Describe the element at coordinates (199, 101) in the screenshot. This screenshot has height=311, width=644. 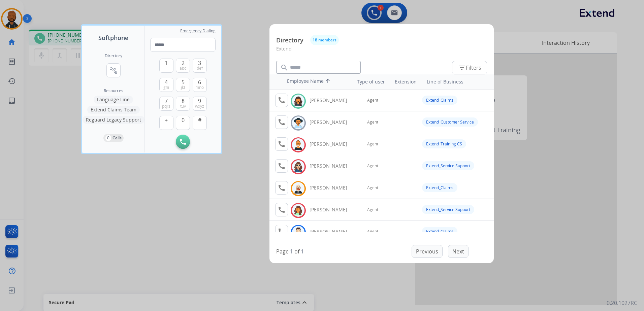
I see `span: 9` at that location.